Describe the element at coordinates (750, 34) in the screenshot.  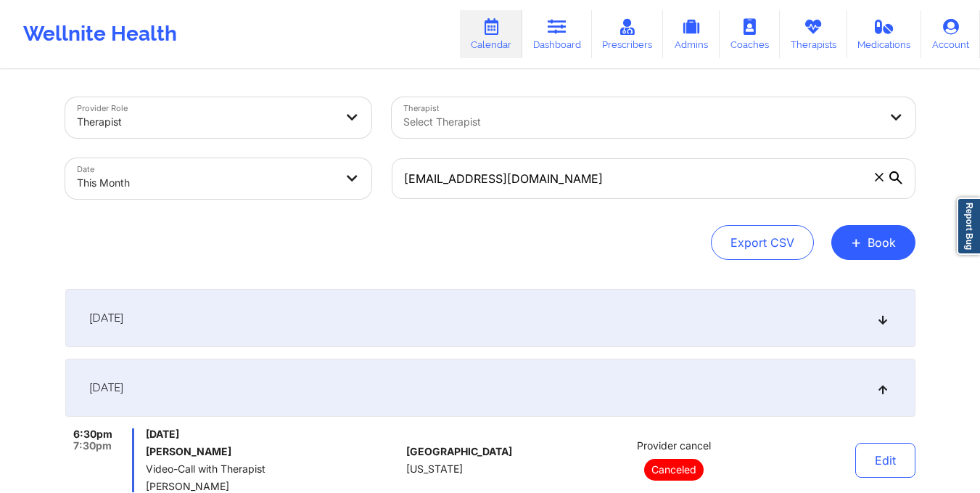
I see `a: Coaches` at that location.